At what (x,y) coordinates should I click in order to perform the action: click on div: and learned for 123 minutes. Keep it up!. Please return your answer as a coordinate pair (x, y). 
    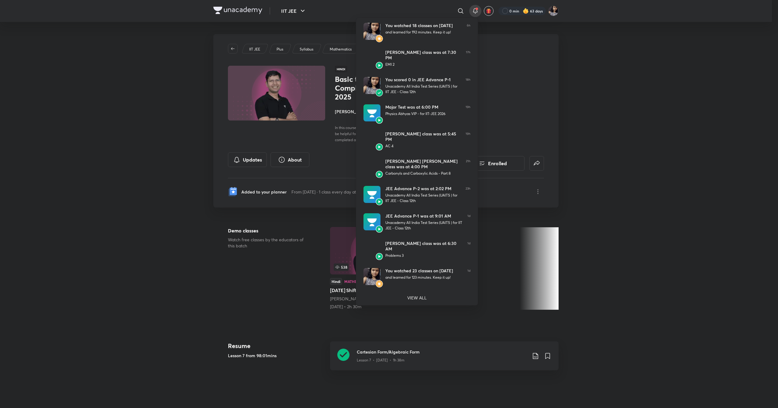
    Looking at the image, I should click on (424, 277).